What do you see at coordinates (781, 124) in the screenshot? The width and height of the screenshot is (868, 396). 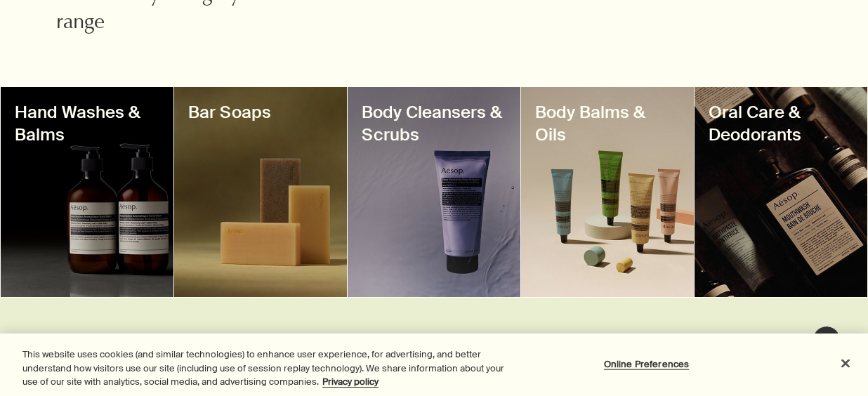 I see `h3: Oral Care & Deodorants` at bounding box center [781, 124].